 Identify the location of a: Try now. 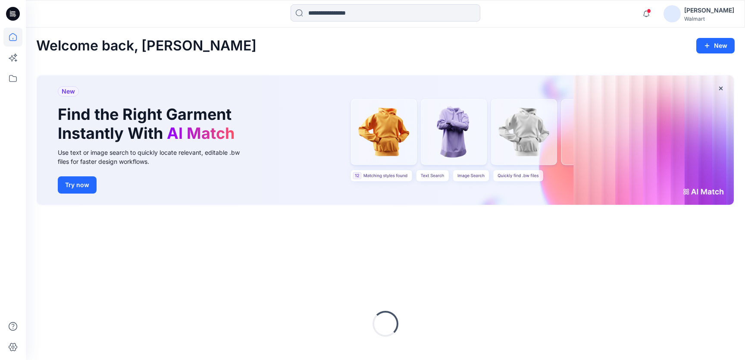
(77, 185).